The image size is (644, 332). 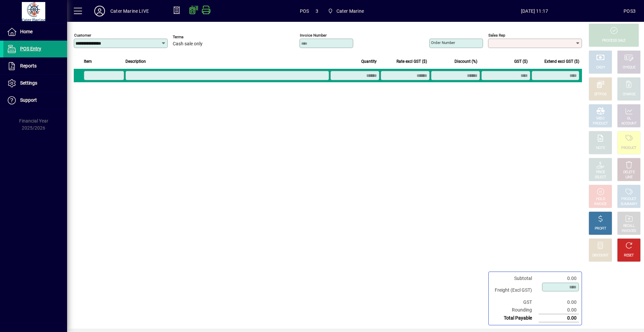 I want to click on td: GST, so click(x=515, y=302).